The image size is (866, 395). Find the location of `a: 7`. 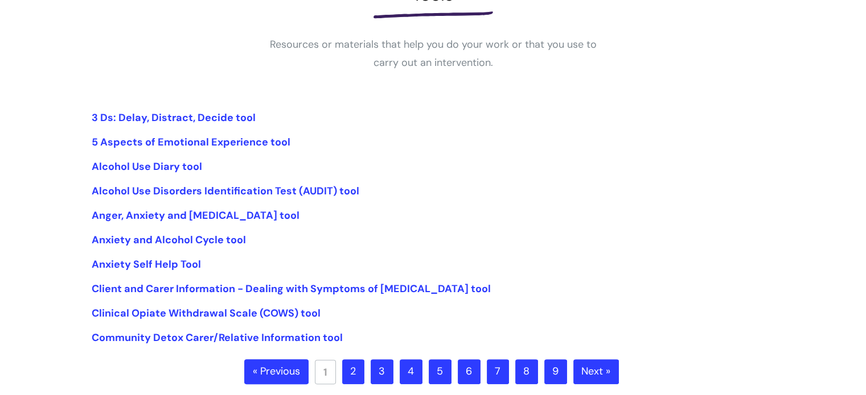

a: 7 is located at coordinates (497, 372).